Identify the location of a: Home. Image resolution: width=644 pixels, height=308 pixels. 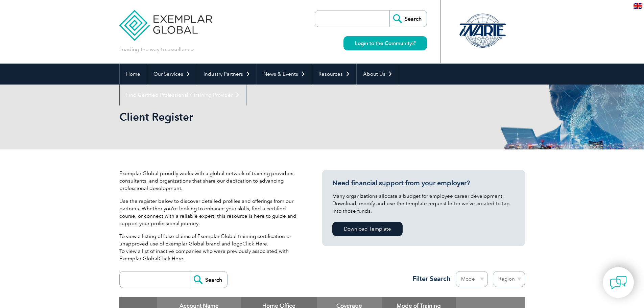
(133, 74).